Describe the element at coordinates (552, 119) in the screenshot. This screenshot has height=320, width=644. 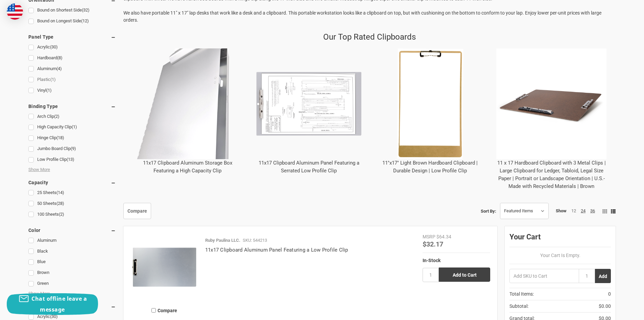
I see `div: 11 x 17 Hardboard Clipboard with 3 Metal Clips | Large Clipboard for Ledger, Tabloid, Legal Size ...` at that location.